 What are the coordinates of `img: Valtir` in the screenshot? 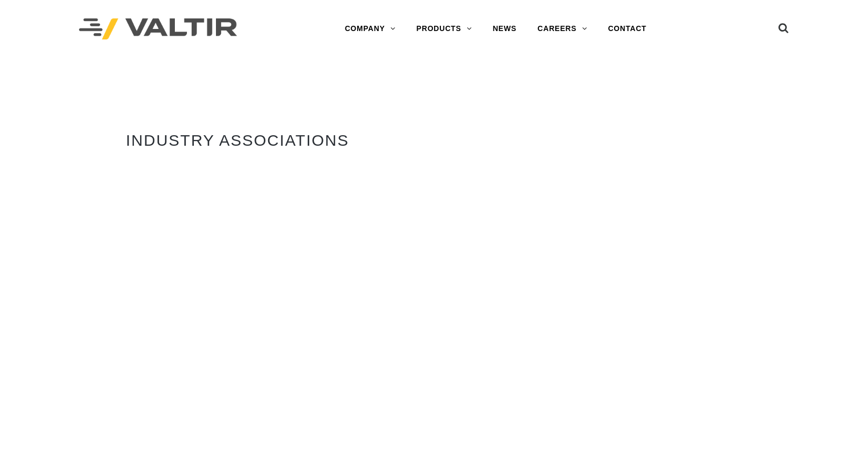 It's located at (158, 29).